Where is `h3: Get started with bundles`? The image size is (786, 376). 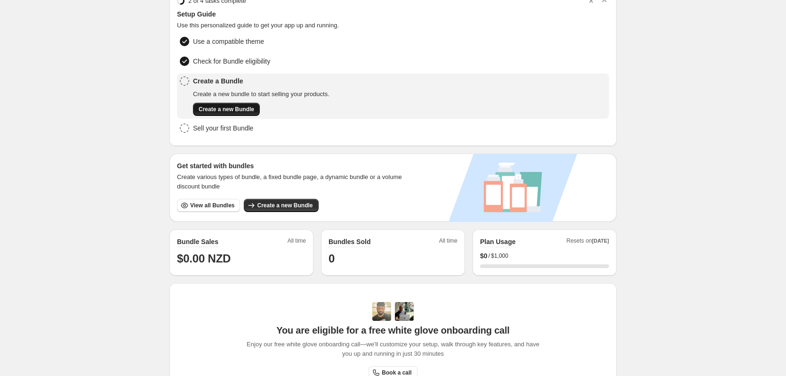 h3: Get started with bundles is located at coordinates (294, 166).